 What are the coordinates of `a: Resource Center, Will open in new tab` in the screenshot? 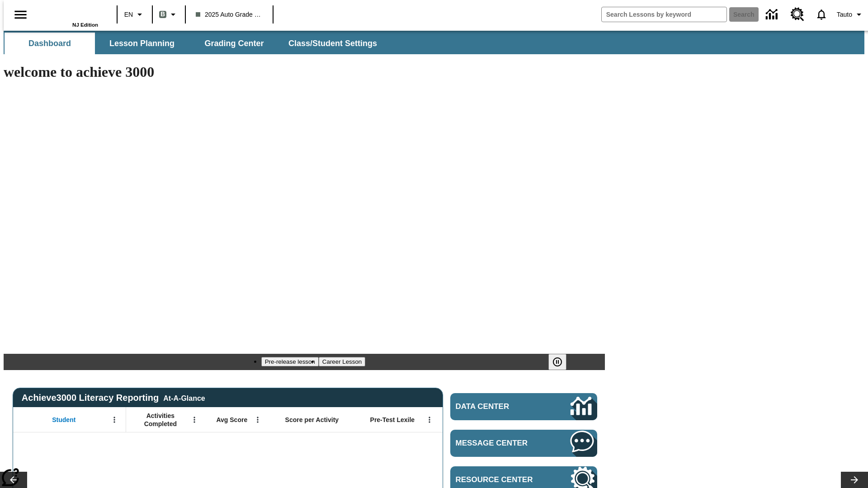 It's located at (797, 14).